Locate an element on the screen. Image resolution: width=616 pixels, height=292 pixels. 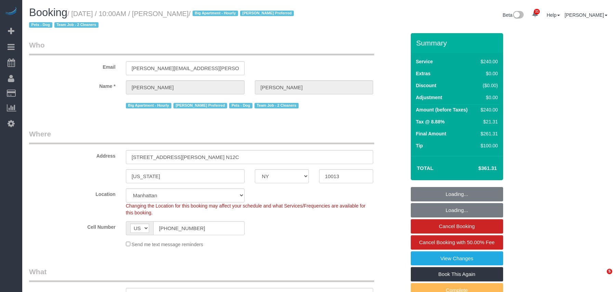
label: Name * is located at coordinates (72, 85).